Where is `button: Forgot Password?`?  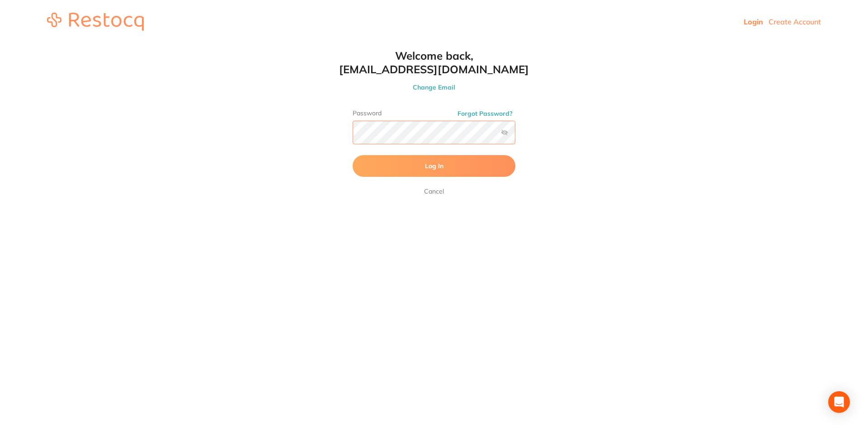
button: Forgot Password? is located at coordinates (485, 113).